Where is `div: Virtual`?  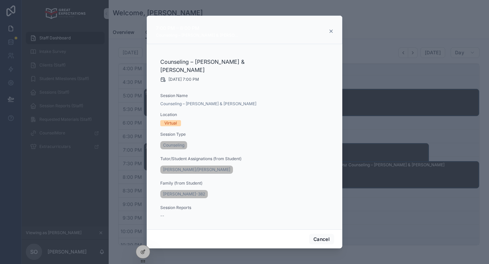
div: Virtual is located at coordinates (170, 123).